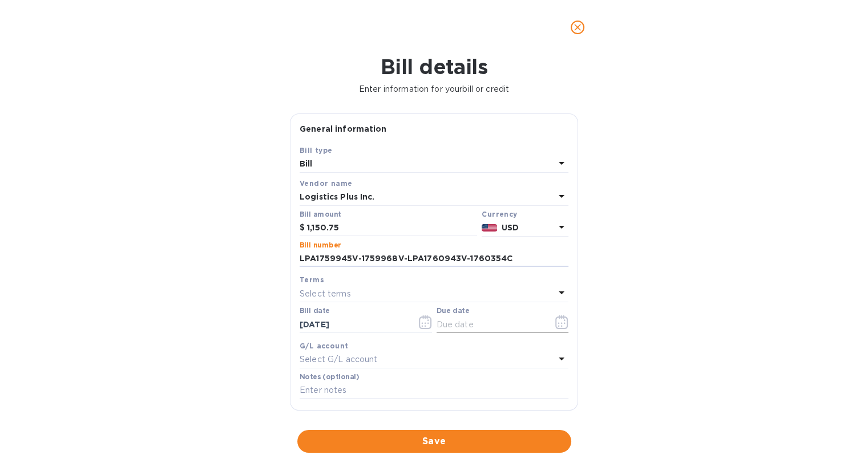  What do you see at coordinates (434, 89) in the screenshot?
I see `p: Enter information for your bill or credit` at bounding box center [434, 89].